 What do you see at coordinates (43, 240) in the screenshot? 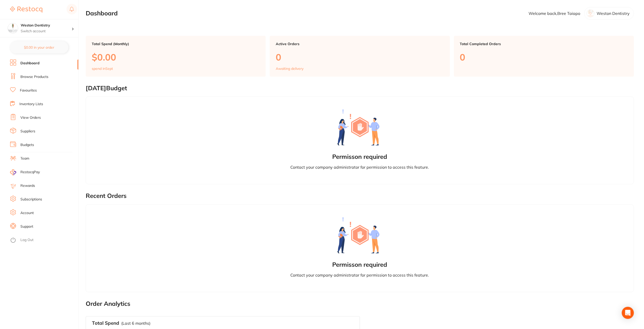
I see `button: Log Out` at bounding box center [43, 240].